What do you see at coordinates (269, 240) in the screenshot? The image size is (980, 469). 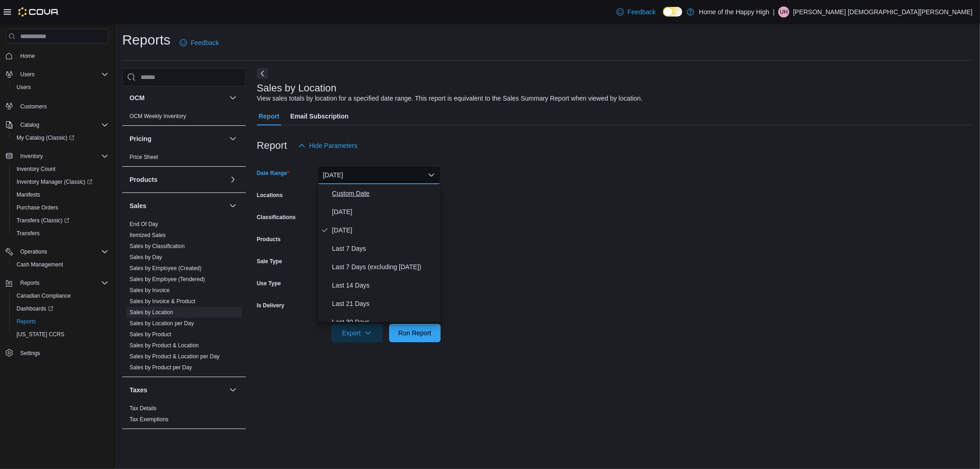 I see `label: Products` at bounding box center [269, 240].